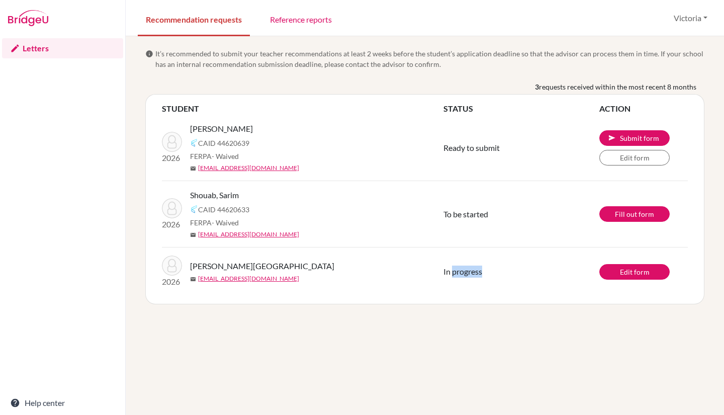 Image resolution: width=724 pixels, height=415 pixels. Describe the element at coordinates (172, 142) in the screenshot. I see `img: Wadhwani, Aryan` at that location.